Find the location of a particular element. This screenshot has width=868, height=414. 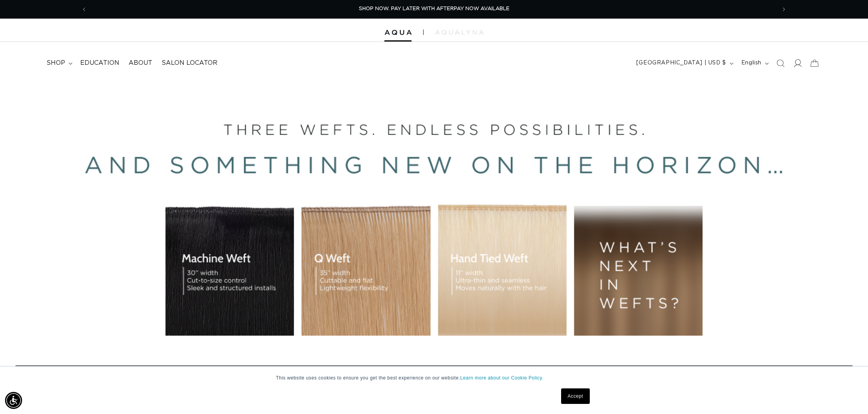

a: Learn more about our Cookie Policy. is located at coordinates (502, 378).